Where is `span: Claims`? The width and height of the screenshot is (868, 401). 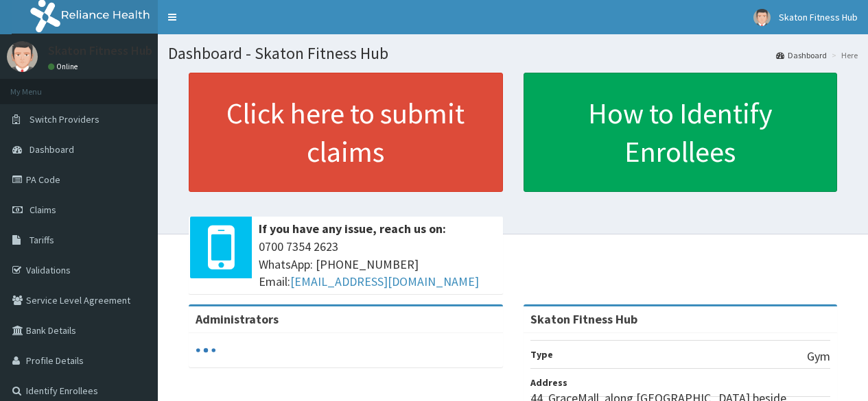
span: Claims is located at coordinates (42, 210).